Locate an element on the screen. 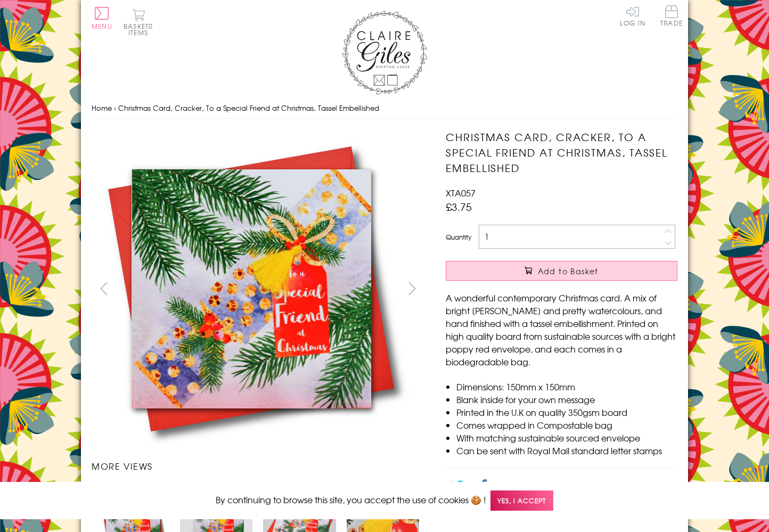 The width and height of the screenshot is (769, 532). li: With matching sustainable sourced envelope is located at coordinates (566, 437).